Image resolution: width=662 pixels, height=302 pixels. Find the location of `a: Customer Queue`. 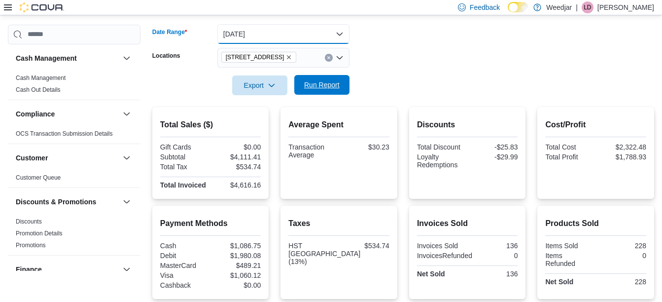

a: Customer Queue is located at coordinates (38, 177).